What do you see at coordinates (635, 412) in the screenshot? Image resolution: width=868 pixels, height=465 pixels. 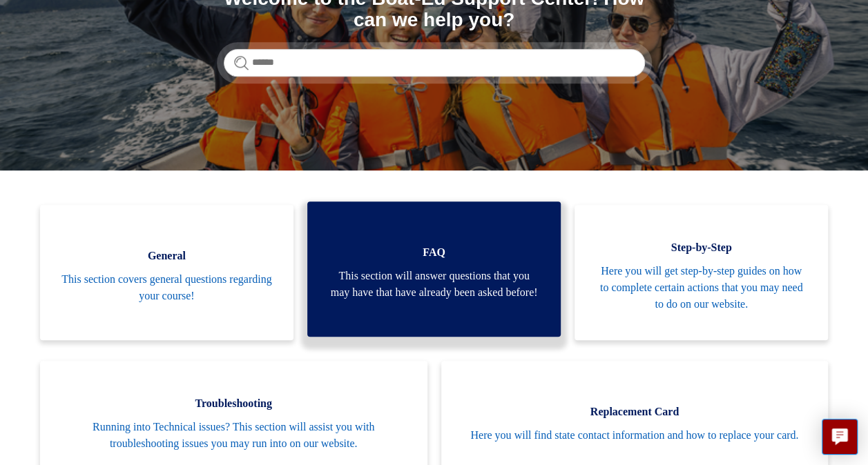 I see `span: Replacement Card` at bounding box center [635, 412].